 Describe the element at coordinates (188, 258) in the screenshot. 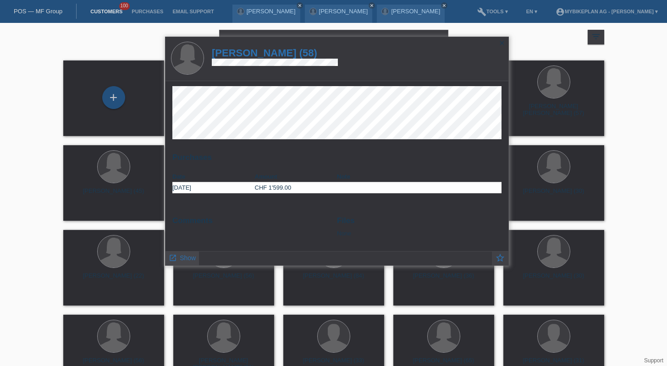

I see `span: Show` at that location.